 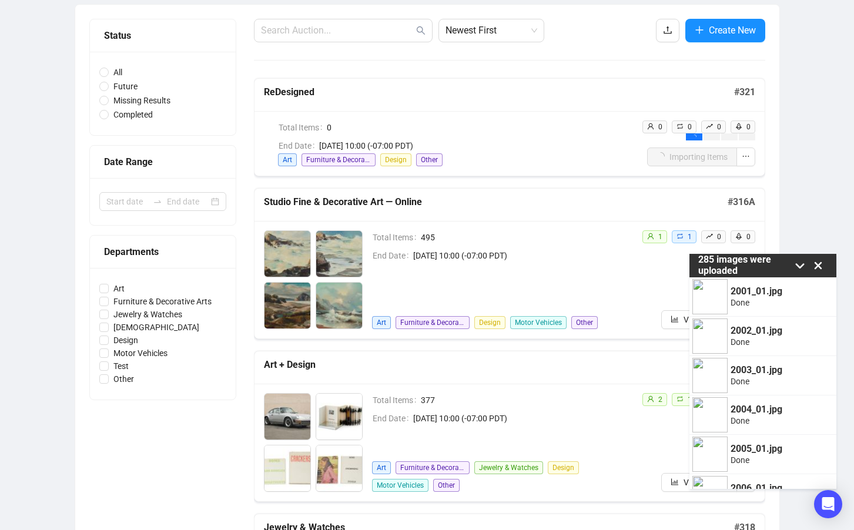 What do you see at coordinates (496, 202) in the screenshot?
I see `h5: Studio Fine & Decorative Art — Online` at bounding box center [496, 202].